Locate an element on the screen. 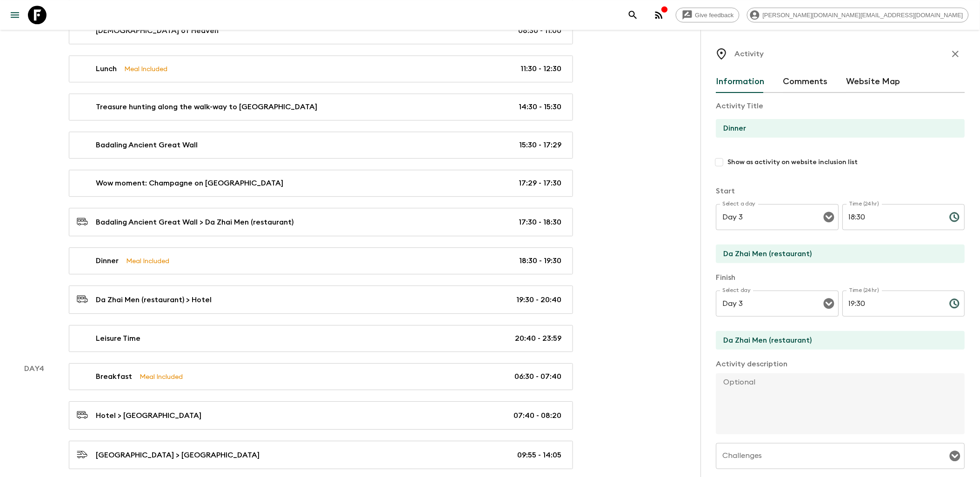 This screenshot has width=980, height=477. button: Choose time, selected time is 6:30 PM is located at coordinates (955, 217).